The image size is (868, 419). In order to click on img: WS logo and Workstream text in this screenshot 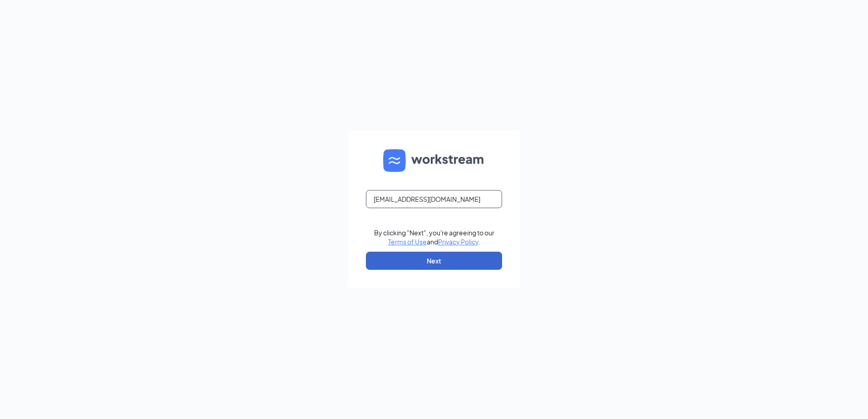, I will do `click(434, 160)`.